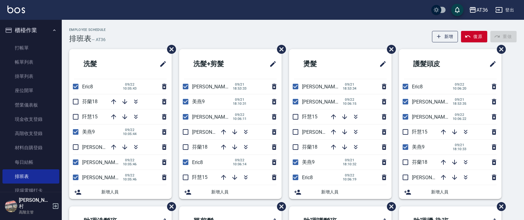 This screenshot has width=524, height=220. I want to click on span: 18:10:33, so click(459, 149).